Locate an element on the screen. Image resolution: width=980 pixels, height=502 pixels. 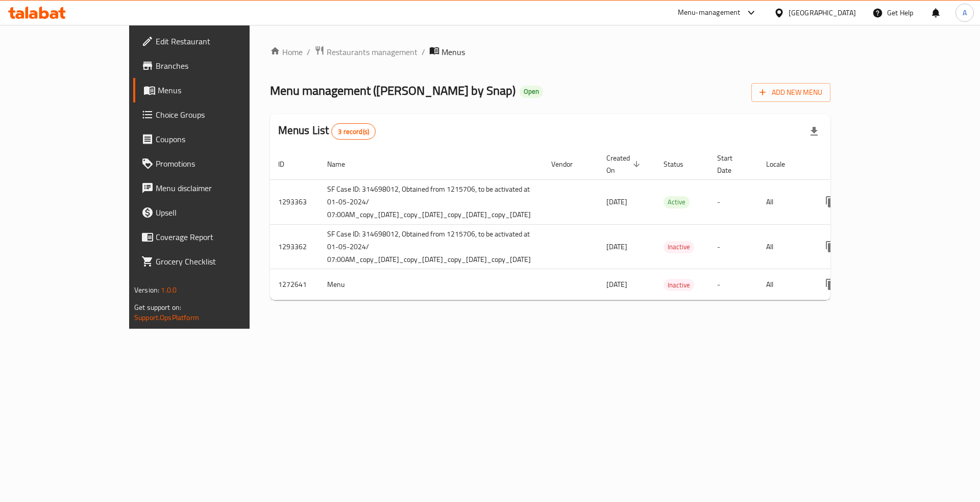
button: Add New Menu is located at coordinates (791, 92).